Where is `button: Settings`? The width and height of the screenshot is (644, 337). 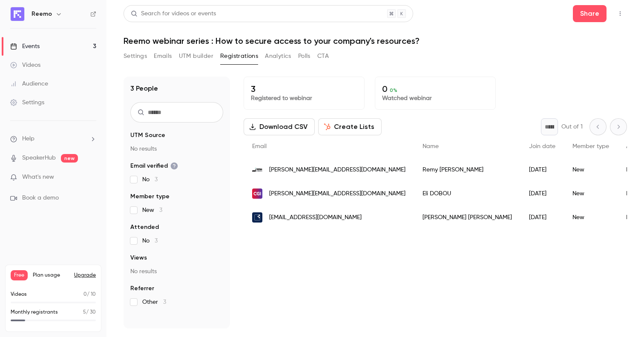
button: Settings is located at coordinates (135, 56).